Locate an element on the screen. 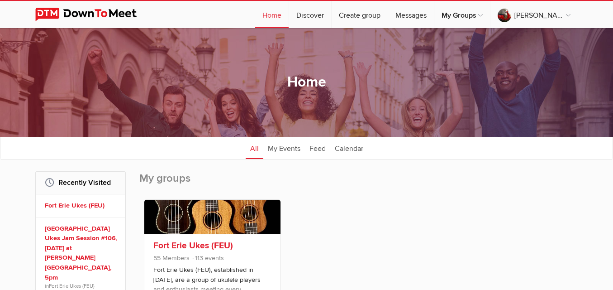 The width and height of the screenshot is (613, 290). span: in is located at coordinates (82, 286).